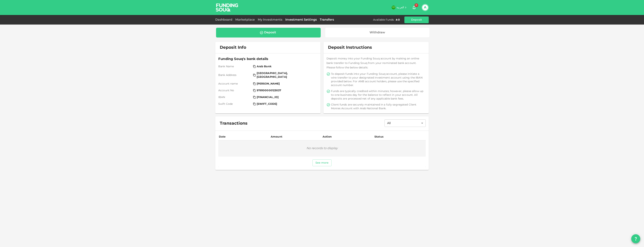 Image resolution: width=644 pixels, height=247 pixels. I want to click on span: Funding Souq's bank details, so click(268, 59).